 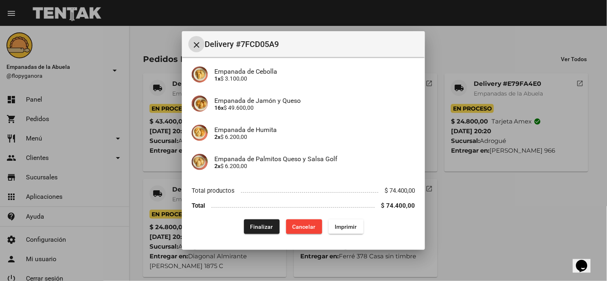 What do you see at coordinates (262, 227) in the screenshot?
I see `span: Finalizar` at bounding box center [262, 227].